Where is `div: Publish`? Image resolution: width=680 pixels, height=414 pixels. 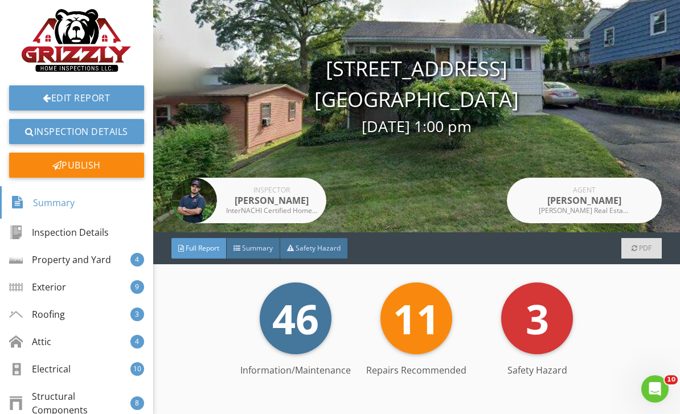 div: Publish is located at coordinates (76, 165).